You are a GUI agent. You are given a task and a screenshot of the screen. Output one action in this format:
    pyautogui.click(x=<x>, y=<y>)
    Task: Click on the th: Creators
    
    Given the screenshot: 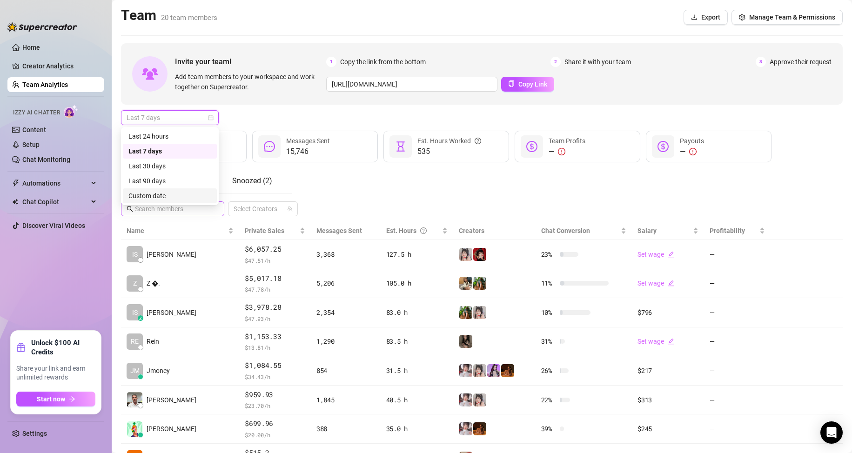 What is the action you would take?
    pyautogui.click(x=494, y=231)
    